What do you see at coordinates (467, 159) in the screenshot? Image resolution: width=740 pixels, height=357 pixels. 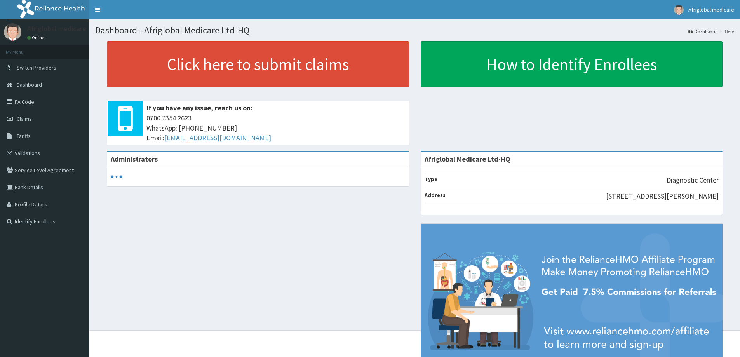 I see `strong: Afriglobal Medicare Ltd-HQ` at bounding box center [467, 159].